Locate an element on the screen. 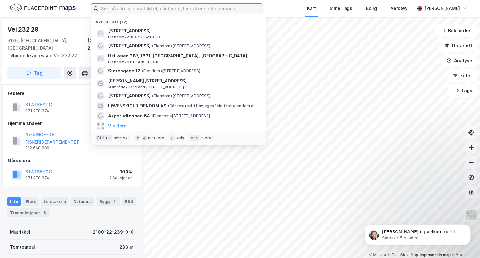  div: 2 Seksjoner is located at coordinates (121, 178).